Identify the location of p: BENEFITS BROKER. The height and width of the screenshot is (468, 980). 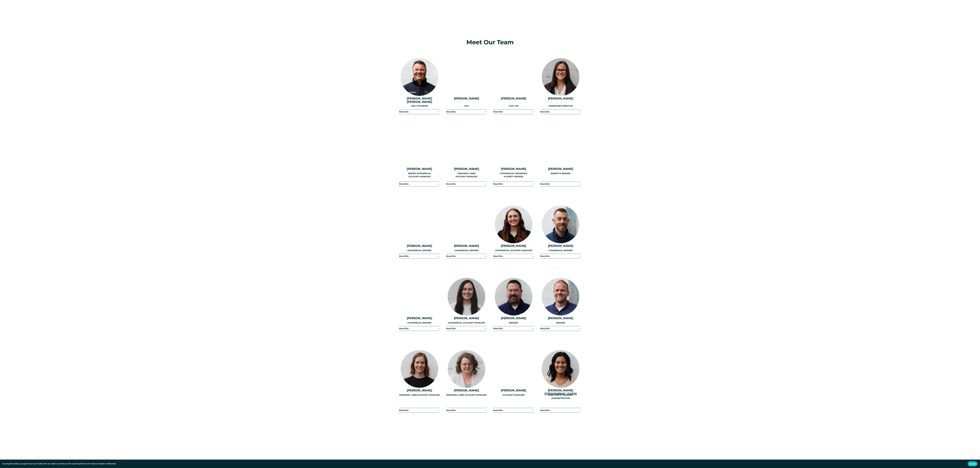
(561, 174).